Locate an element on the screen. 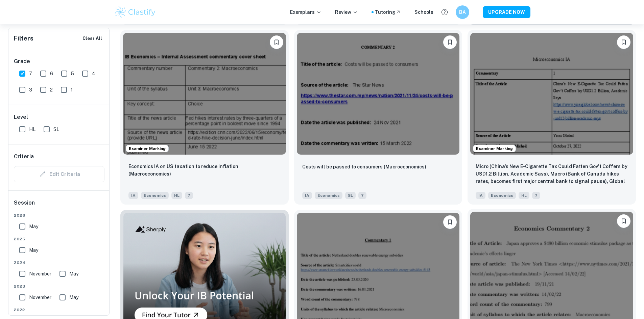  button: BA is located at coordinates (462, 12).